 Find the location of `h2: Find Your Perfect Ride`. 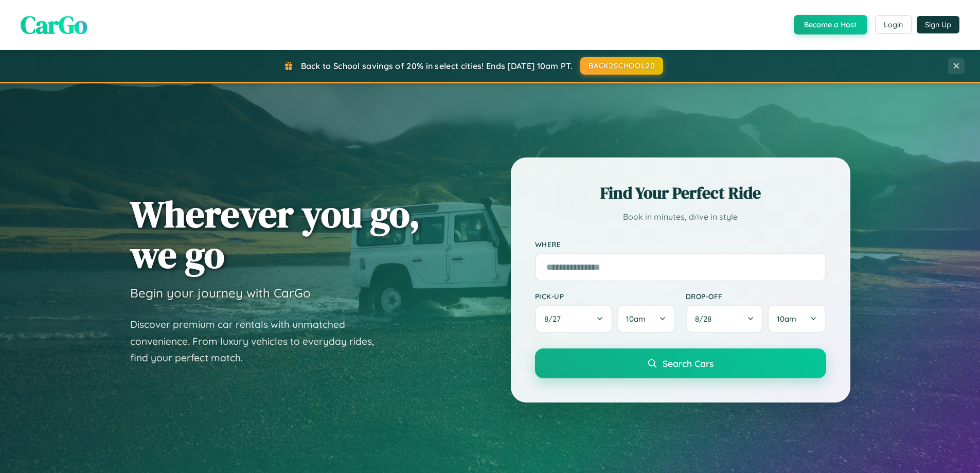

h2: Find Your Perfect Ride is located at coordinates (681, 193).